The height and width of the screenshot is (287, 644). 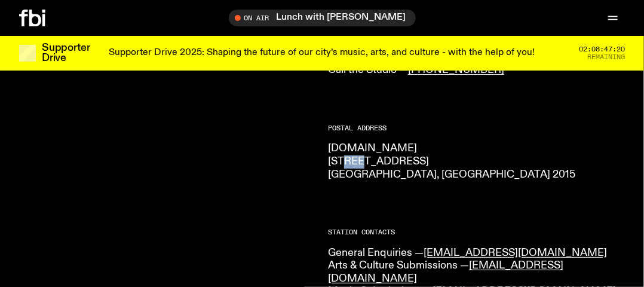 What do you see at coordinates (476, 232) in the screenshot?
I see `h2: Station Contacts` at bounding box center [476, 232].